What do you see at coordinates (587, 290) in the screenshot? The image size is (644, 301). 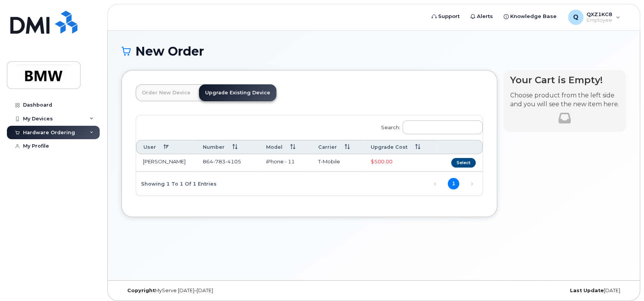 I see `strong: Last Update` at bounding box center [587, 290].